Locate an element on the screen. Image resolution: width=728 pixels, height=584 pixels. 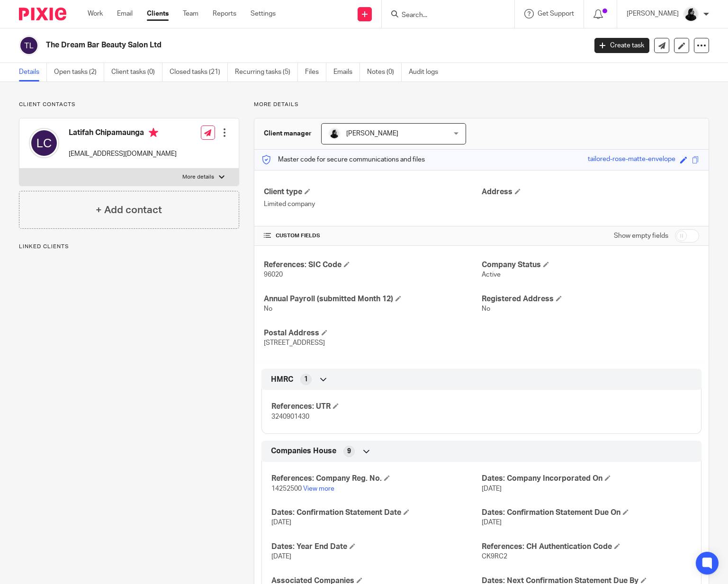
span: CK9RC2 is located at coordinates (495, 556).